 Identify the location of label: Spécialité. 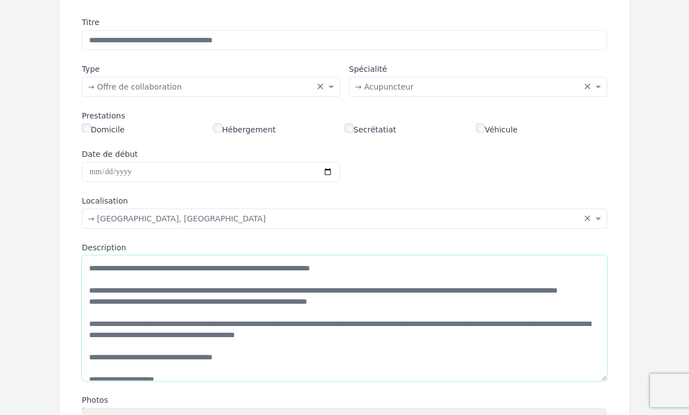
(478, 69).